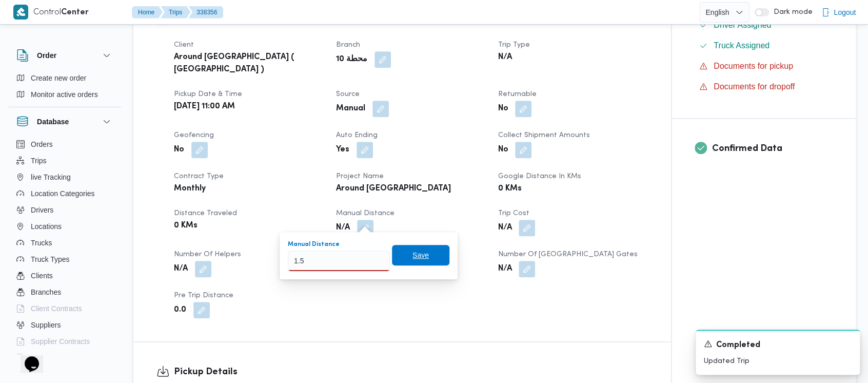  Describe the element at coordinates (21, 12) in the screenshot. I see `img: X8yXhbKr1z7QwAAAABJRU5ErkJggg==` at that location.